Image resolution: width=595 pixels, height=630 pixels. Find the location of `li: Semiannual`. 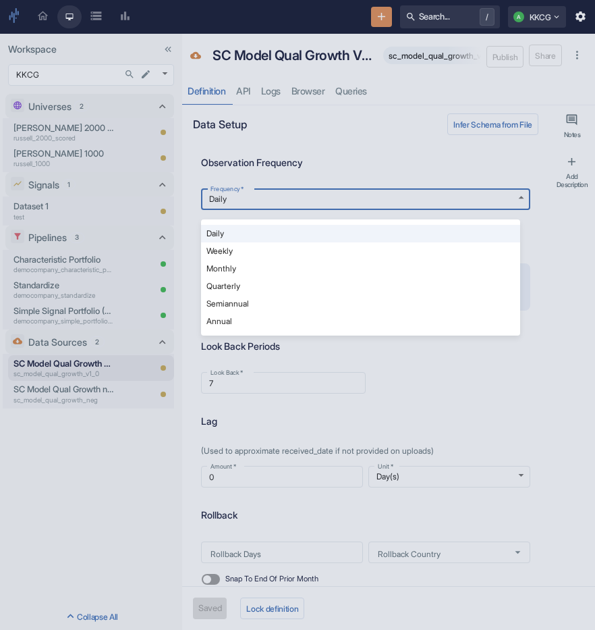

li: Semiannual is located at coordinates (360, 304).